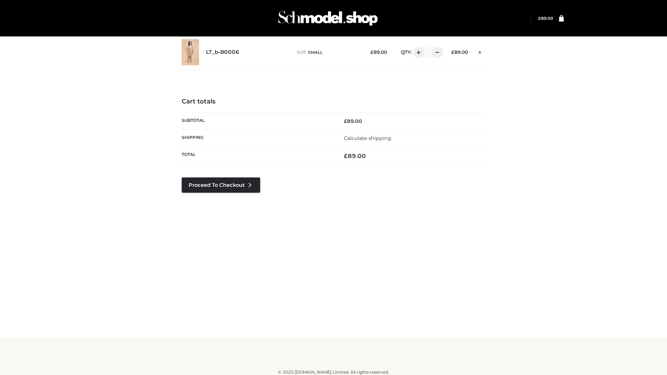  What do you see at coordinates (480, 51) in the screenshot?
I see `a: Remove this item` at bounding box center [480, 51].